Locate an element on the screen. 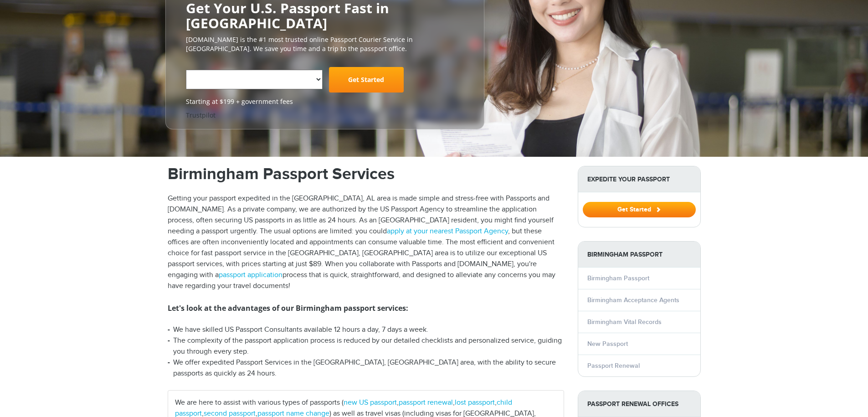 The height and width of the screenshot is (417, 868). li: The complexity of the passport application process is reduced by our detailed checklists and pers... is located at coordinates (366, 347).